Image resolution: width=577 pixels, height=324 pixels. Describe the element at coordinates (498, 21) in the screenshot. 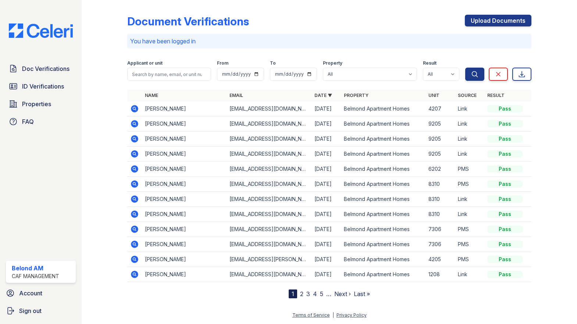

I see `a: Upload Documents` at that location.